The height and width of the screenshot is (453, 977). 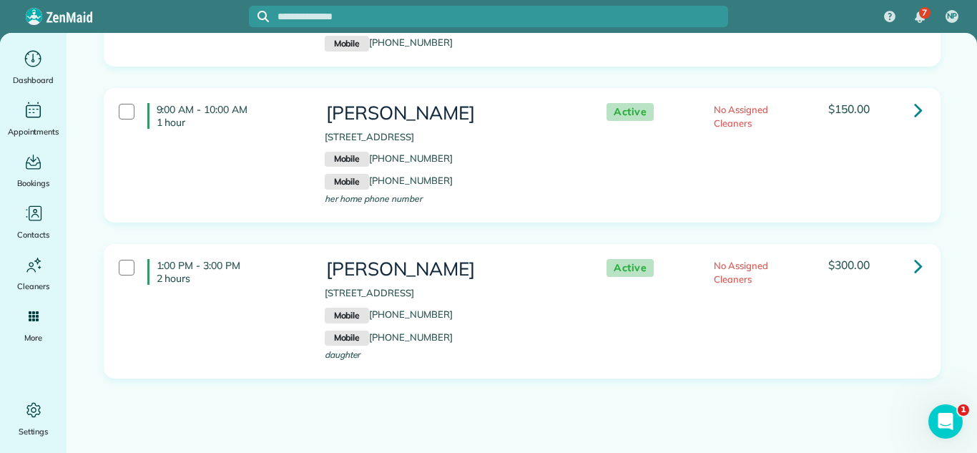 I want to click on p: 2 hours, so click(x=230, y=278).